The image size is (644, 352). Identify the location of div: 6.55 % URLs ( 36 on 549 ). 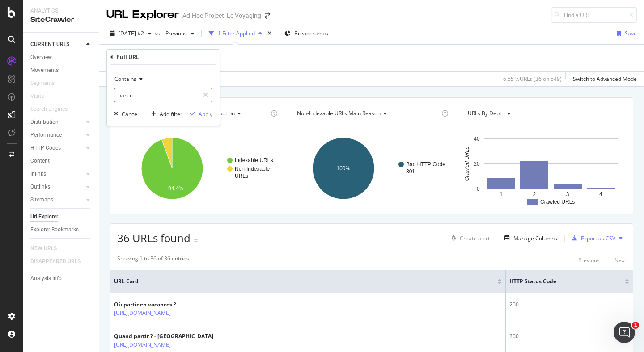
(532, 79).